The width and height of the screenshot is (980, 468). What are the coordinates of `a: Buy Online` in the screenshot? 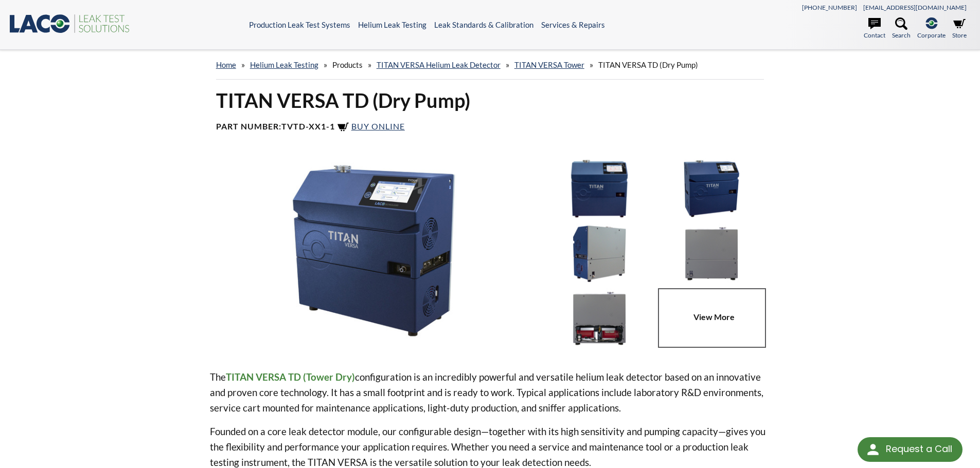 It's located at (371, 126).